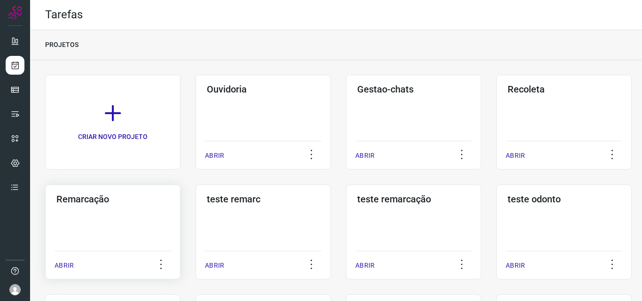  I want to click on h3: teste remarcação, so click(414, 199).